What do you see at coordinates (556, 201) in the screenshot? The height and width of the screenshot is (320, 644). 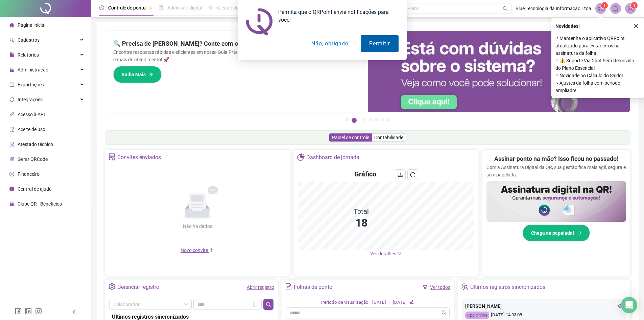 I see `img: banner%2F02c71560-61a6-44d4-94b9-c8ab97240462.png` at bounding box center [556, 201].